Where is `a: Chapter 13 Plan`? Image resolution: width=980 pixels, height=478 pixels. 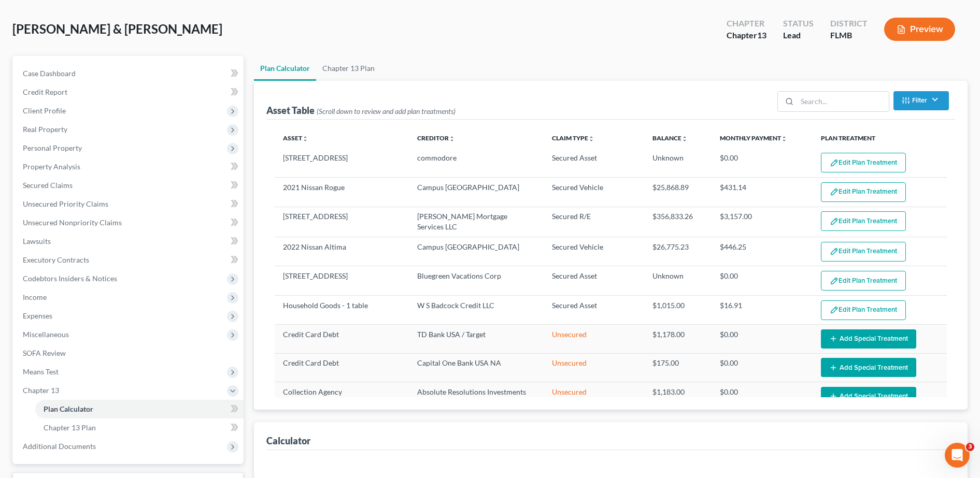
a: Chapter 13 Plan is located at coordinates (348, 68).